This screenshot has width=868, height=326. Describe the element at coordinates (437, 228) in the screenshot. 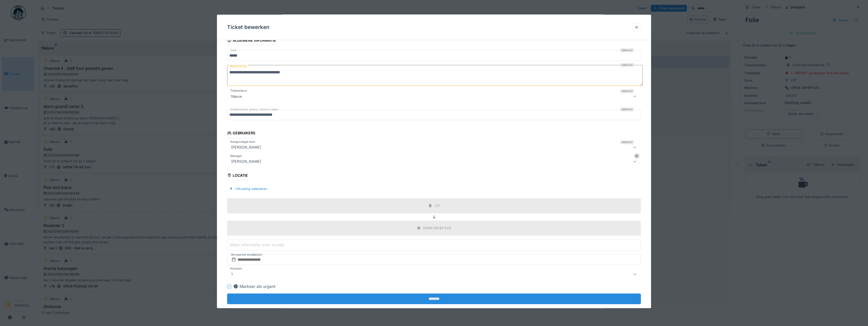

I see `div: OPEM CR-6P EVO` at that location.